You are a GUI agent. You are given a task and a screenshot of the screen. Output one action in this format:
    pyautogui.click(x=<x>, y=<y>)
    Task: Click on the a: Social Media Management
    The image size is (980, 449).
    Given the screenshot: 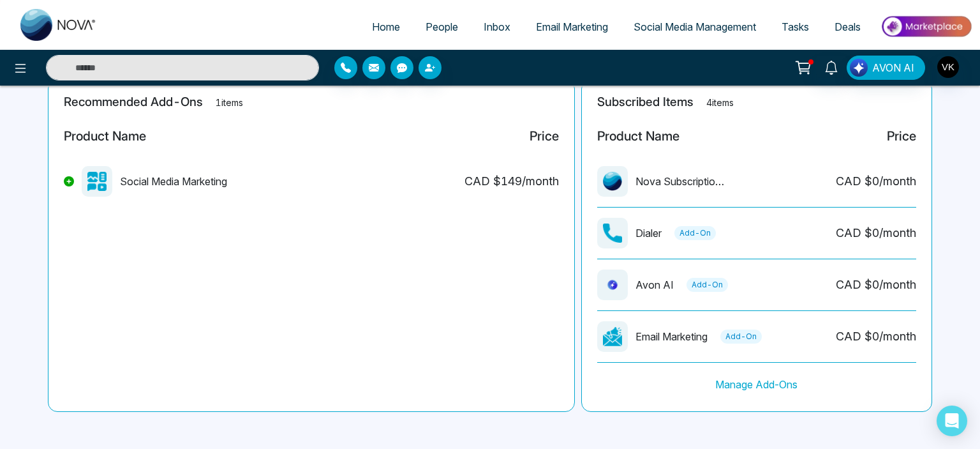 What is the action you would take?
    pyautogui.click(x=695, y=27)
    